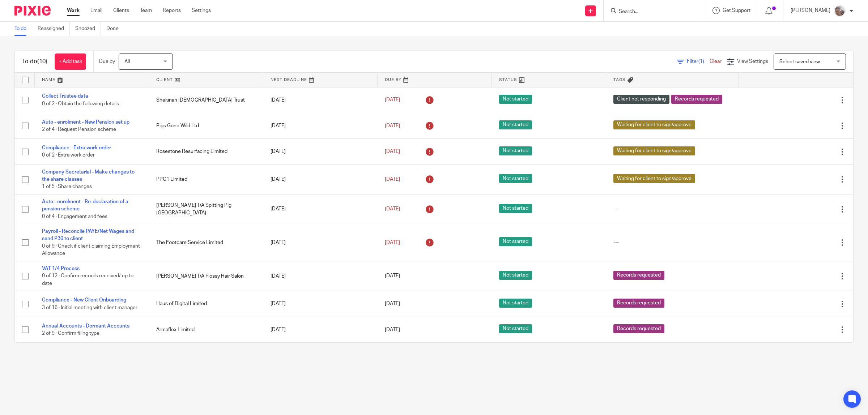  I want to click on a: + Add task, so click(70, 61).